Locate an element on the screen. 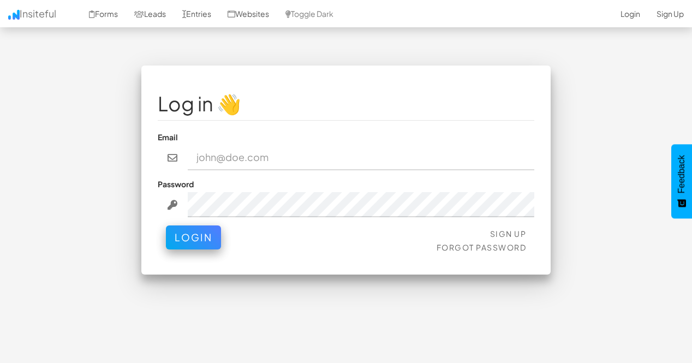 This screenshot has width=692, height=363. h1: Log in 👋 is located at coordinates (346, 104).